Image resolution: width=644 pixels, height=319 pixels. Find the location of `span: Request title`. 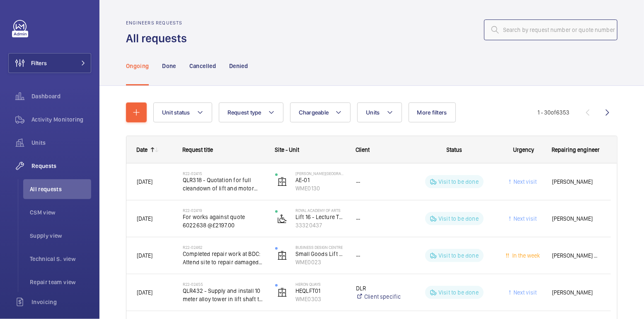

span: Request title is located at coordinates (198, 149).